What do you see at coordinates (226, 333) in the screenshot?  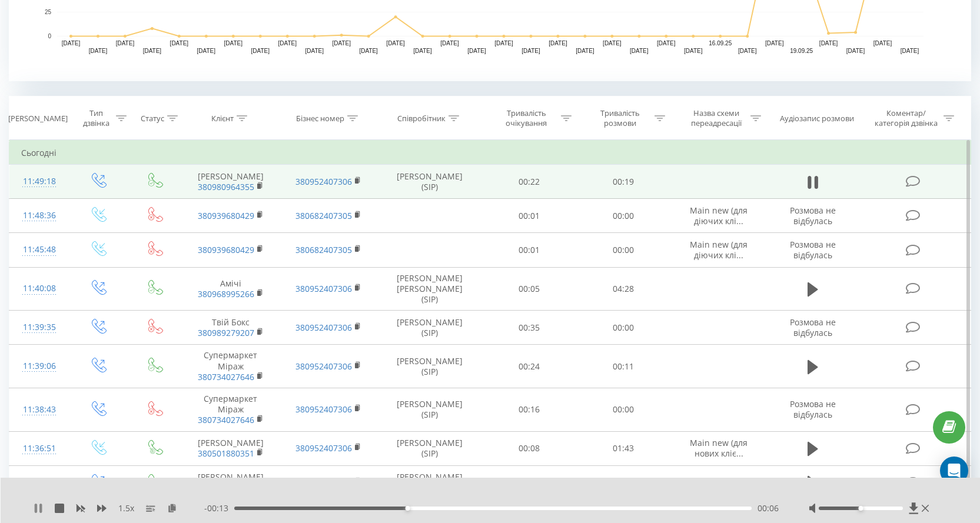 I see `a: 380989279207` at bounding box center [226, 333].